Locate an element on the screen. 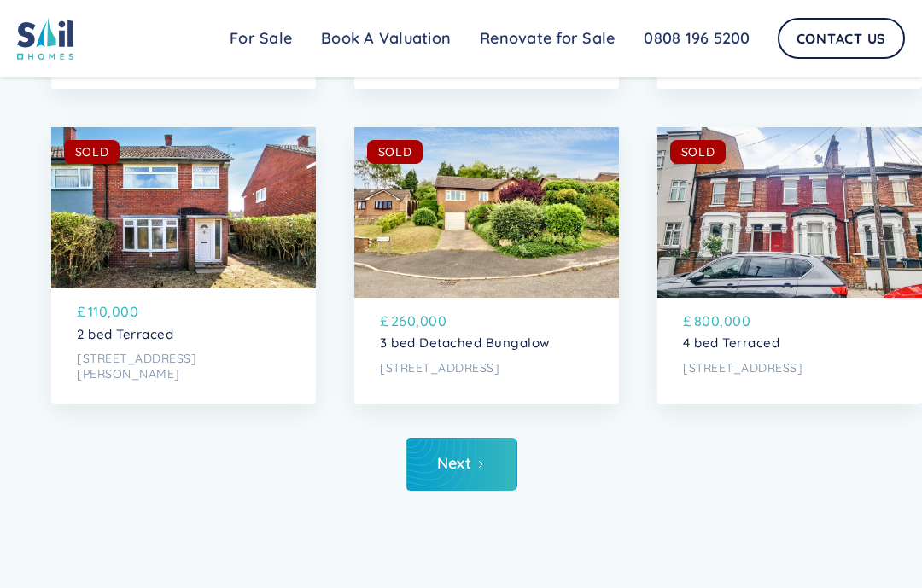 The width and height of the screenshot is (922, 588). p: 260,000 is located at coordinates (419, 321).